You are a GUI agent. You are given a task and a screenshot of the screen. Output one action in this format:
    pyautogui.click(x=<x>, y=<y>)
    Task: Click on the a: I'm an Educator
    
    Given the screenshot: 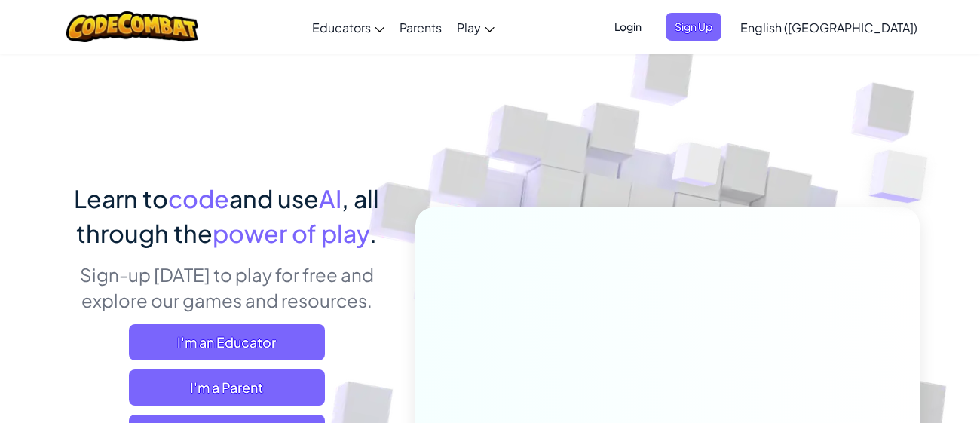 What is the action you would take?
    pyautogui.click(x=227, y=342)
    